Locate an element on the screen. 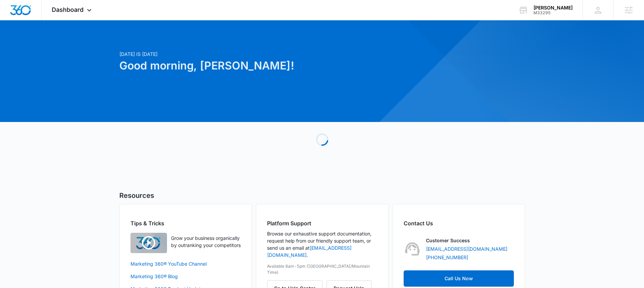 This screenshot has height=288, width=644. img: Customer Success is located at coordinates (413, 249).